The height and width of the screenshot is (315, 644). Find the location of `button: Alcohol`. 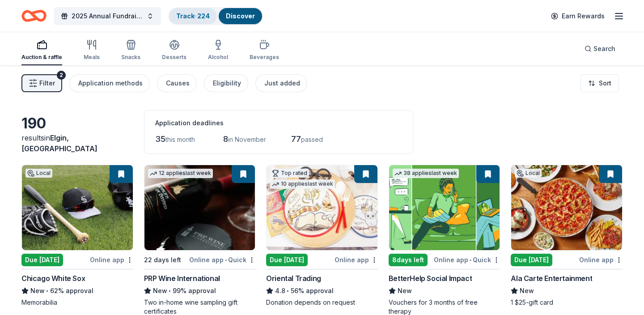

button: Alcohol is located at coordinates (218, 50).